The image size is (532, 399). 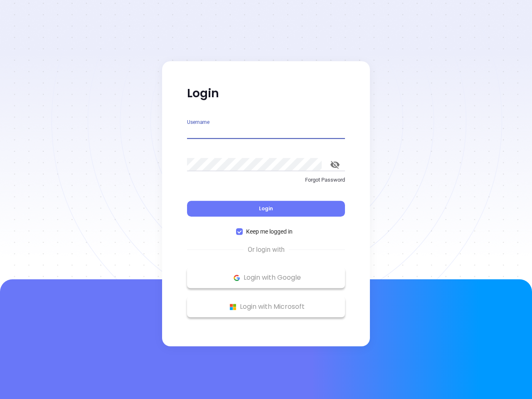 What do you see at coordinates (237, 278) in the screenshot?
I see `img: Google Logo` at bounding box center [237, 278].